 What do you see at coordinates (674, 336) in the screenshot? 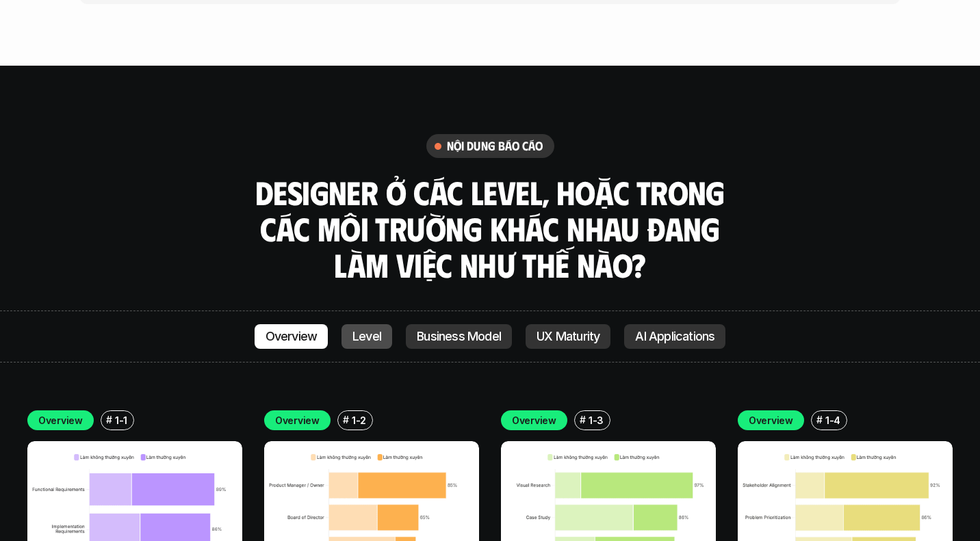
I see `p: AI Applications` at bounding box center [674, 336].